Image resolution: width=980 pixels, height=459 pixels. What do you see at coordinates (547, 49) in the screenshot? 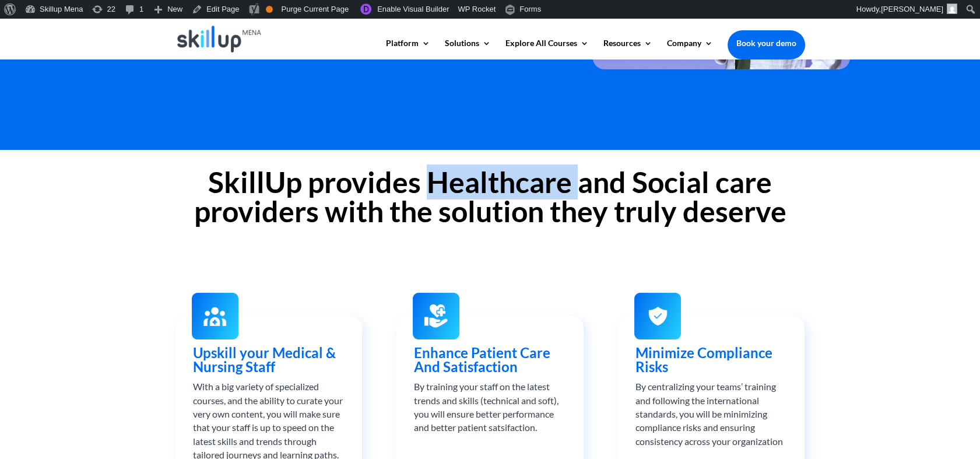
I see `a: Explore All Courses` at bounding box center [547, 49].